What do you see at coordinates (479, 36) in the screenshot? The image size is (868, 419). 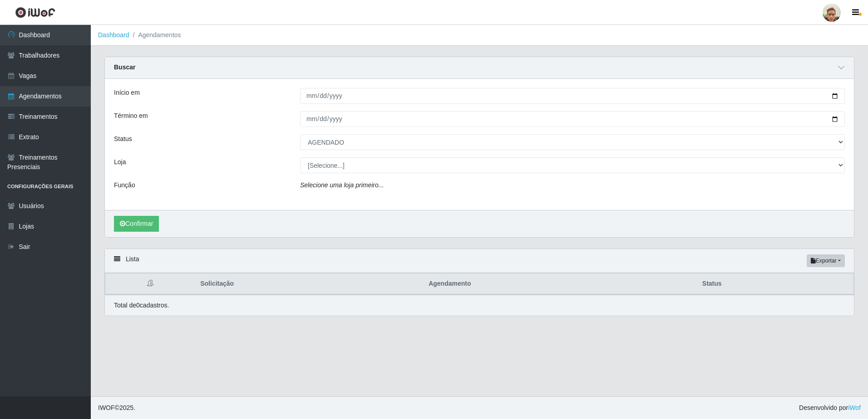 I see `nav: breadcrumb` at bounding box center [479, 36].